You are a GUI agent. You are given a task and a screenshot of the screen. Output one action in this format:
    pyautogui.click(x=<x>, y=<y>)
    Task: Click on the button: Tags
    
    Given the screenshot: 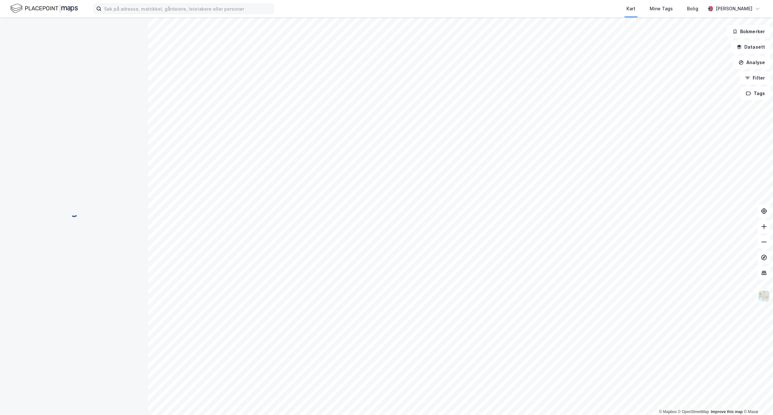 What is the action you would take?
    pyautogui.click(x=755, y=93)
    